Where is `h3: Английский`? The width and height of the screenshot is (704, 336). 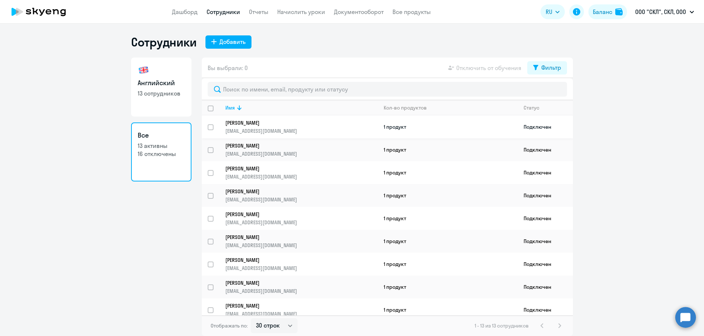
h3: Английский is located at coordinates (161, 83).